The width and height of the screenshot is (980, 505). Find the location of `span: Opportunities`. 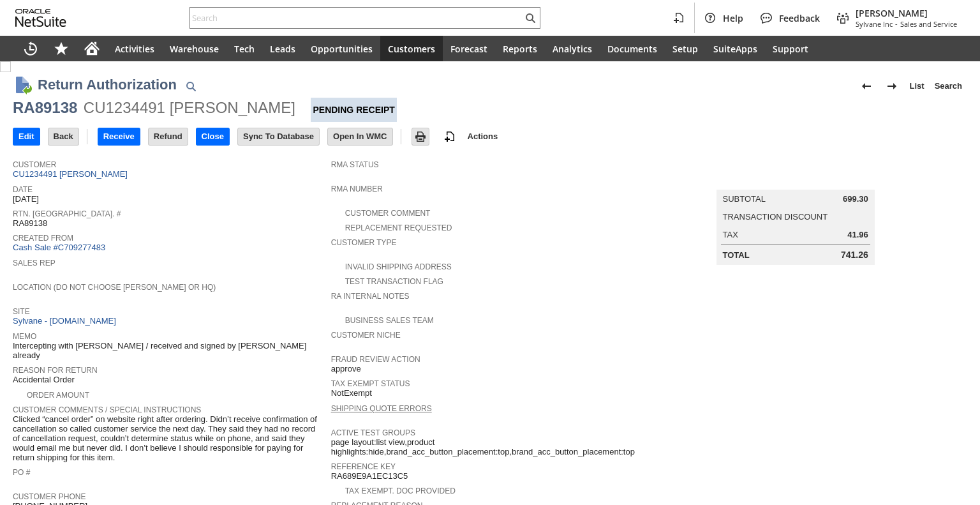

span: Opportunities is located at coordinates (341, 48).